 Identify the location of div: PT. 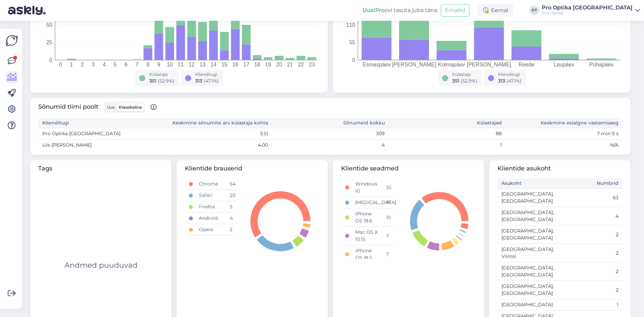
(535, 11).